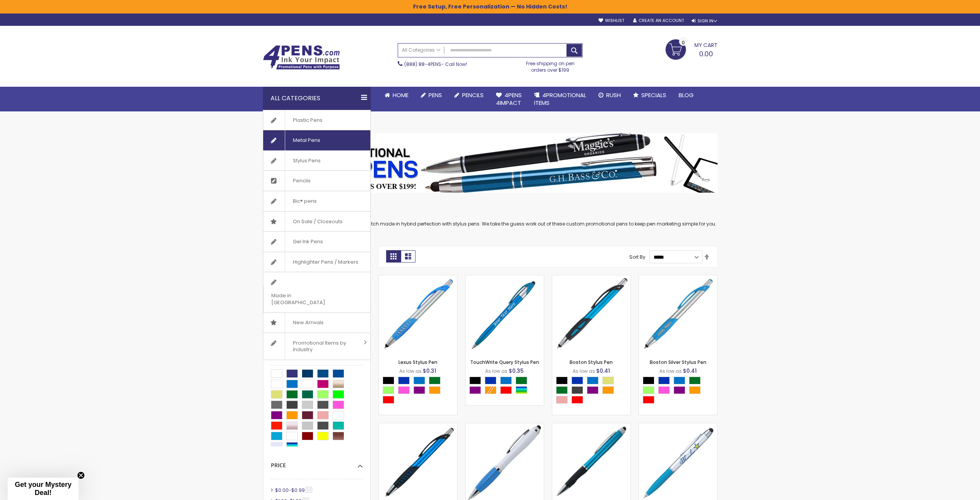  What do you see at coordinates (43, 489) in the screenshot?
I see `span: Get your Mystery Deal!` at bounding box center [43, 489].